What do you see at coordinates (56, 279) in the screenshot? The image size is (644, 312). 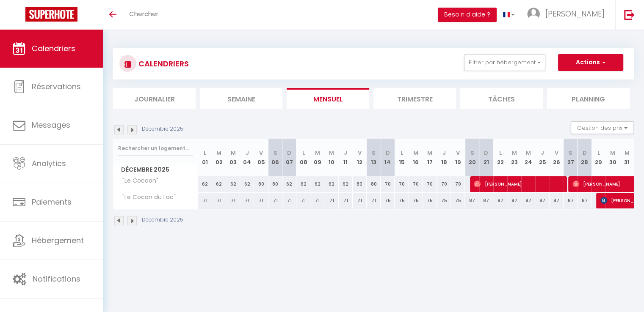 I see `span: Notifications` at bounding box center [56, 279].